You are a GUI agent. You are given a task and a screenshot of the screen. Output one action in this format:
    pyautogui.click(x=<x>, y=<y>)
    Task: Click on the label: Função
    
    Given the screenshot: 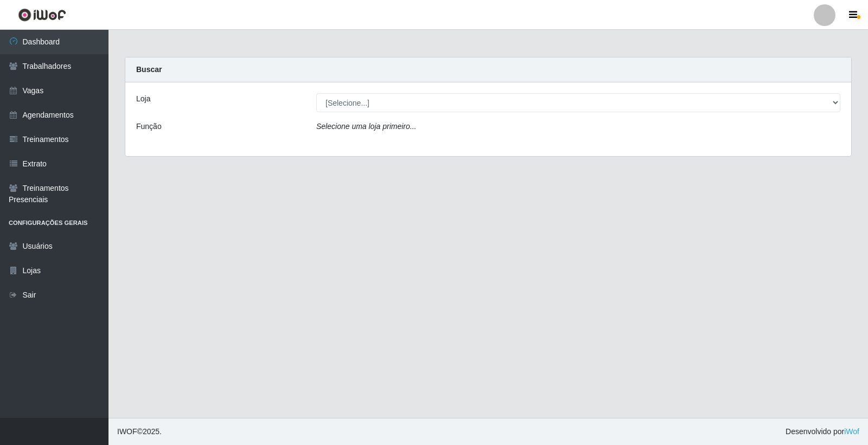 What is the action you would take?
    pyautogui.click(x=148, y=126)
    